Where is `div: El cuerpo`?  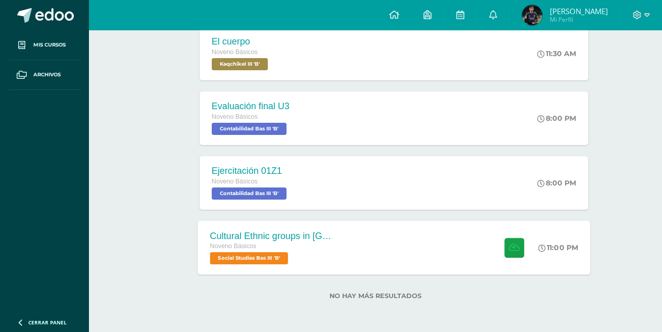 div: El cuerpo is located at coordinates (241, 41).